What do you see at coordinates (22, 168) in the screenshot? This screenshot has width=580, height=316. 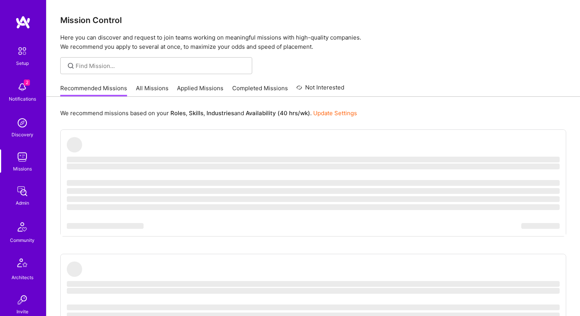 I see `div: Missions` at bounding box center [22, 168].